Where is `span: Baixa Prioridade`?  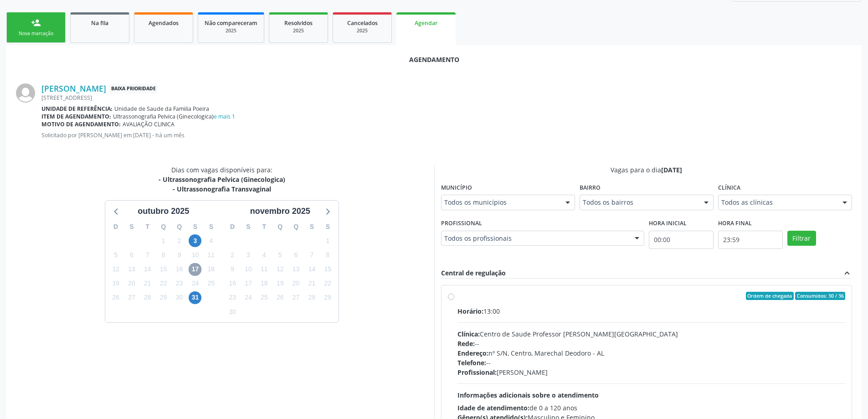 span: Baixa Prioridade is located at coordinates (134, 88).